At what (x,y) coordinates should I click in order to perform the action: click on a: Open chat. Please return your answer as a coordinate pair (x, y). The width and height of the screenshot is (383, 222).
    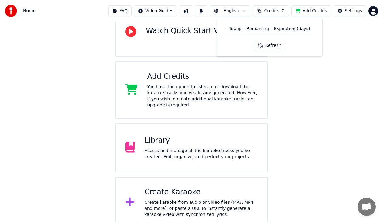
    Looking at the image, I should click on (367, 206).